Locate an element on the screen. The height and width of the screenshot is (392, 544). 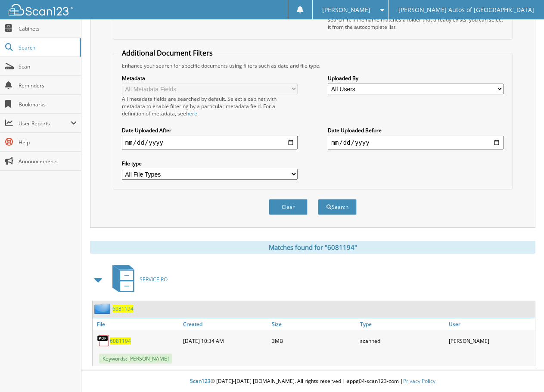
img: scan123-logo-white.svg is located at coordinates (41, 9).